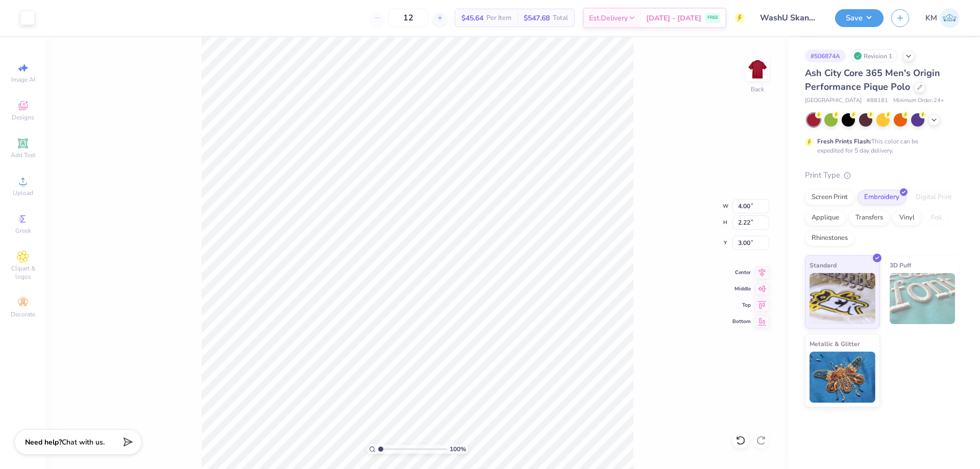 The width and height of the screenshot is (980, 469). What do you see at coordinates (561, 18) in the screenshot?
I see `span: Total` at bounding box center [561, 18].